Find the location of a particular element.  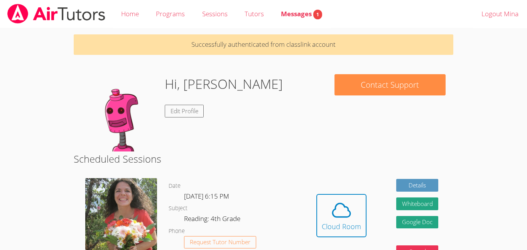

span: 1 is located at coordinates (318, 14).